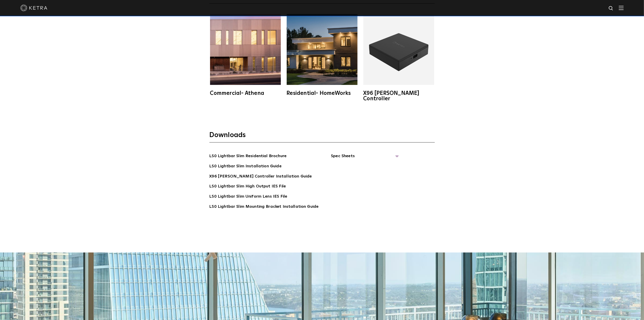 This screenshot has width=644, height=320. What do you see at coordinates (322, 55) in the screenshot?
I see `a: Residential- HomeWorks` at bounding box center [322, 55].